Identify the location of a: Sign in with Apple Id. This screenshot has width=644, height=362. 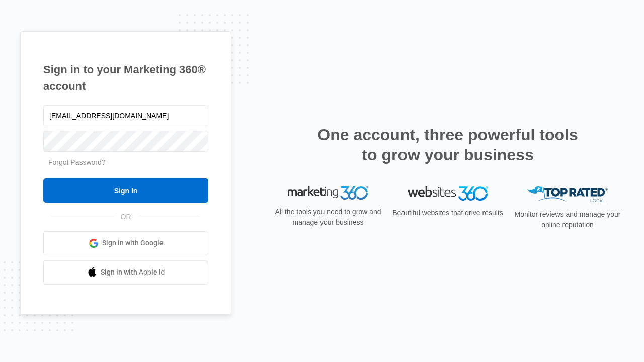
(126, 273).